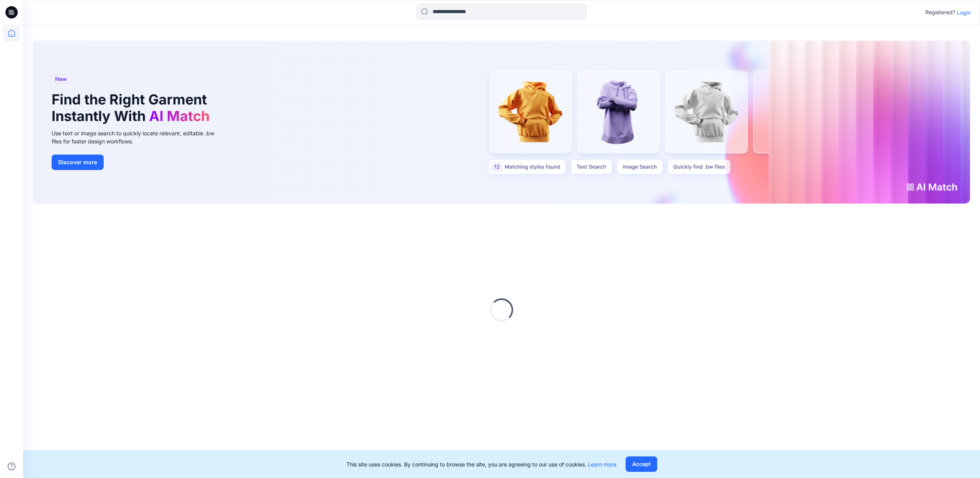 The image size is (980, 478). I want to click on p: This site uses cookies. By continuing to browse the site, you are agreeing to our use of cookies., so click(481, 464).